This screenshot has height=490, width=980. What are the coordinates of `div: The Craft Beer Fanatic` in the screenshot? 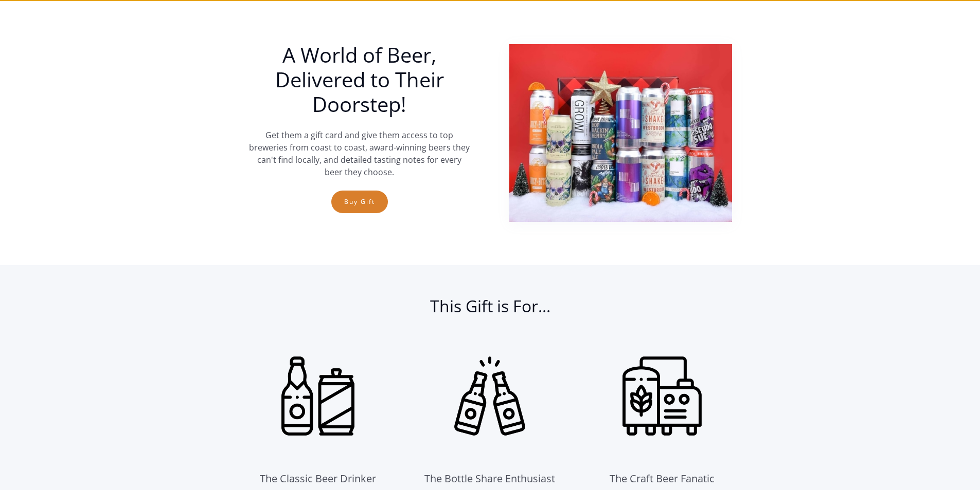 It's located at (662, 479).